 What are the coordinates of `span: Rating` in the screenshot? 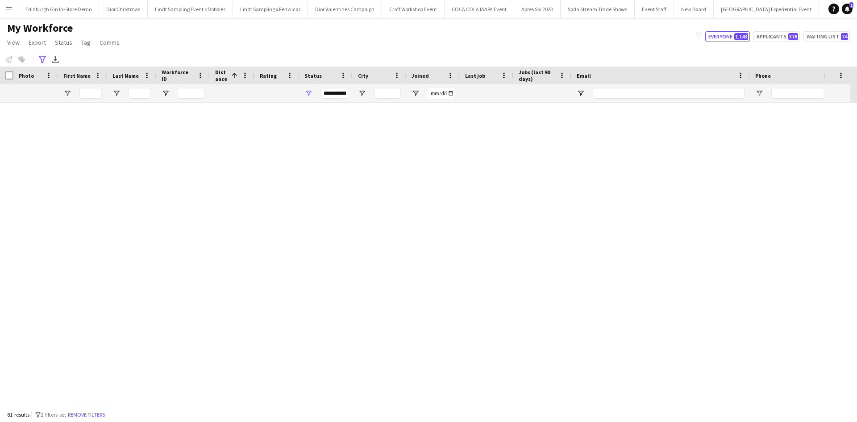 It's located at (268, 75).